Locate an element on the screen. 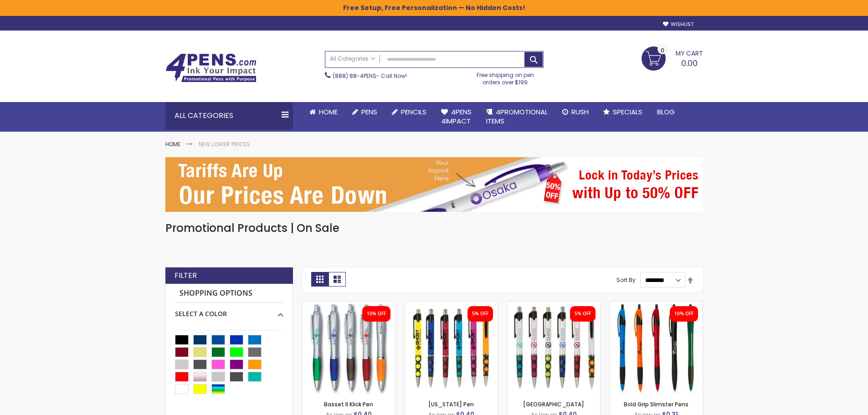  img: New Orleans Pen is located at coordinates (554, 347).